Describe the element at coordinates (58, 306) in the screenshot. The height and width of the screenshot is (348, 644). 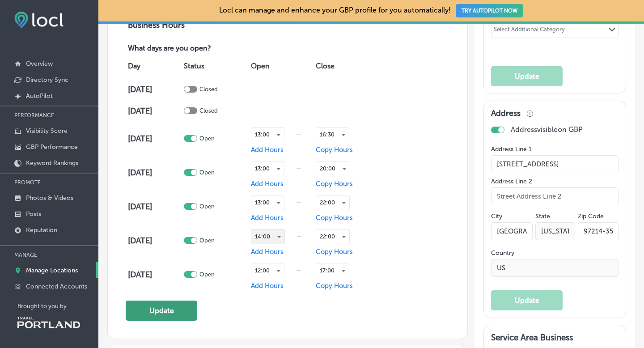
I see `p: Brought to you by` at that location.